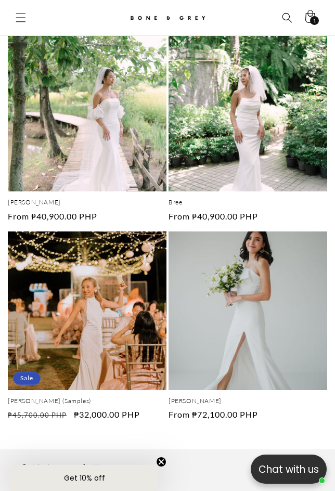  I want to click on a: Bree, so click(248, 202).